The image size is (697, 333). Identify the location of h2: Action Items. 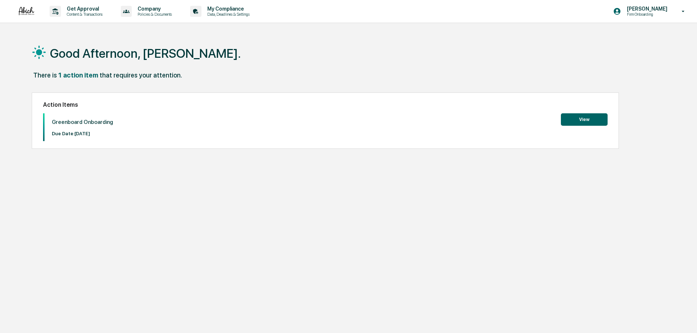
(325, 104).